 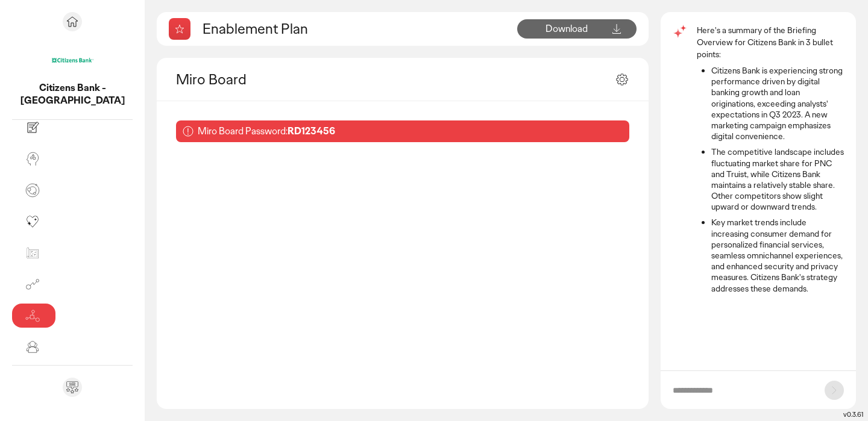 I want to click on p: Citizens Bank - United States, so click(x=72, y=95).